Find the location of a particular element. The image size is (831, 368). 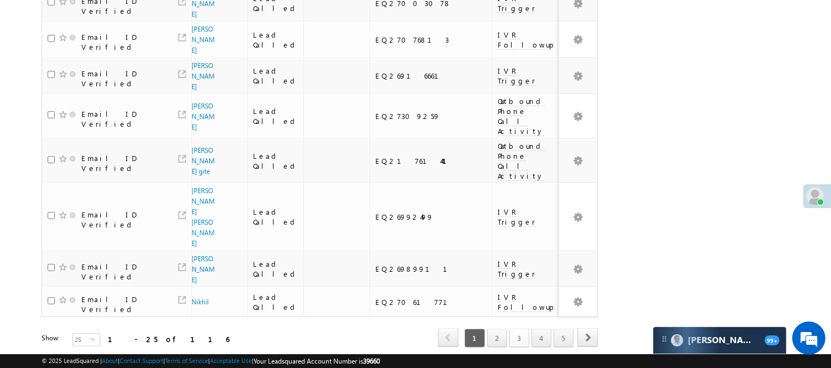

img: d_60004797649_company_0_60004797649 is located at coordinates (33, 65).